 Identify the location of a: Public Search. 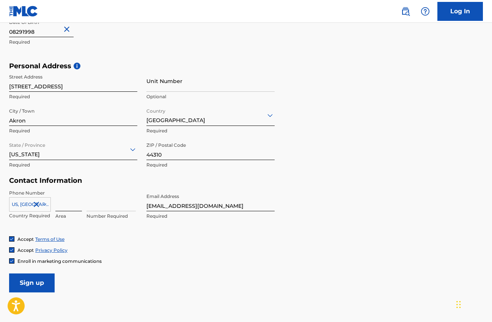
(406, 11).